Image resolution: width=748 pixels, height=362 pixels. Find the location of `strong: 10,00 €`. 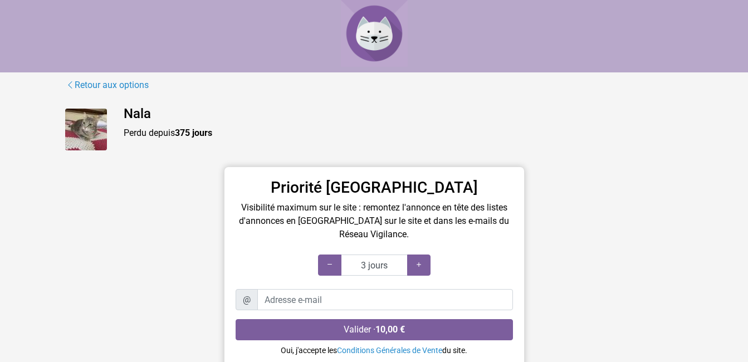

strong: 10,00 € is located at coordinates (390, 329).